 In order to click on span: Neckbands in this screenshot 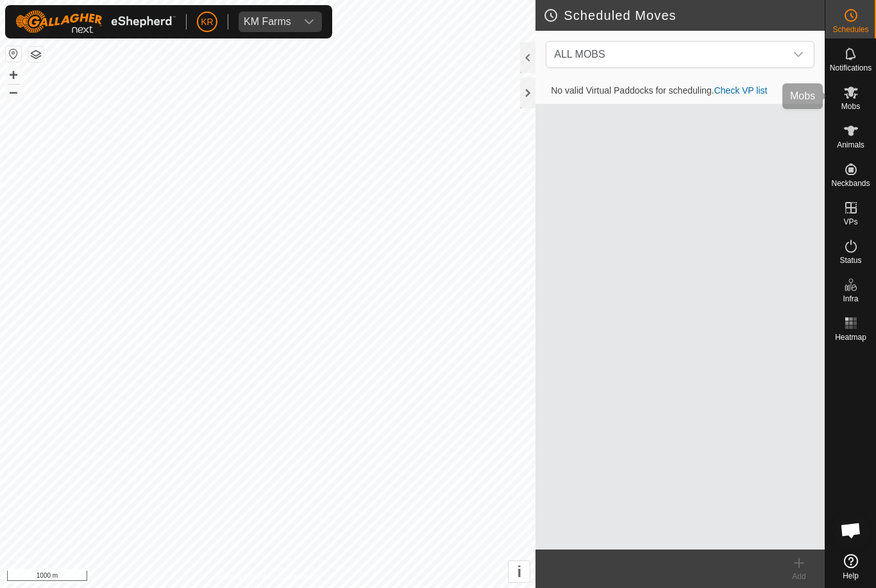, I will do `click(850, 184)`.